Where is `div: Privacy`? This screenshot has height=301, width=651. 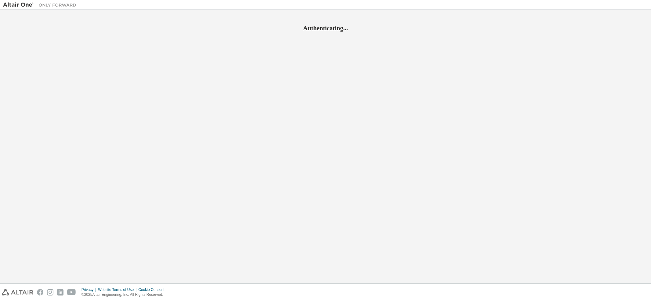 div: Privacy is located at coordinates (90, 289).